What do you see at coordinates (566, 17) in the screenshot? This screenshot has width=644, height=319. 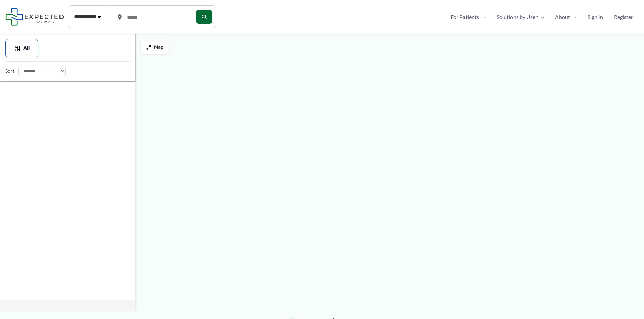 I see `a: AboutMenu Toggle` at bounding box center [566, 17].